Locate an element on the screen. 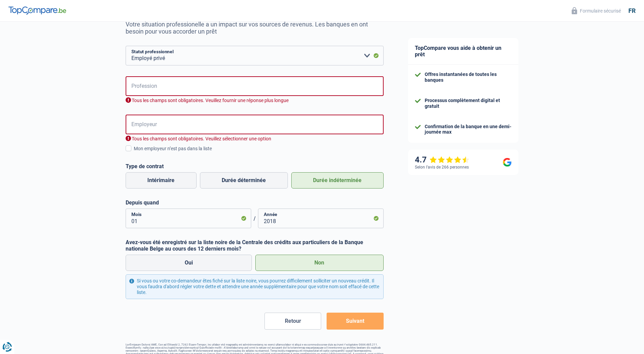 The width and height of the screenshot is (644, 354). div: fr is located at coordinates (632, 11).